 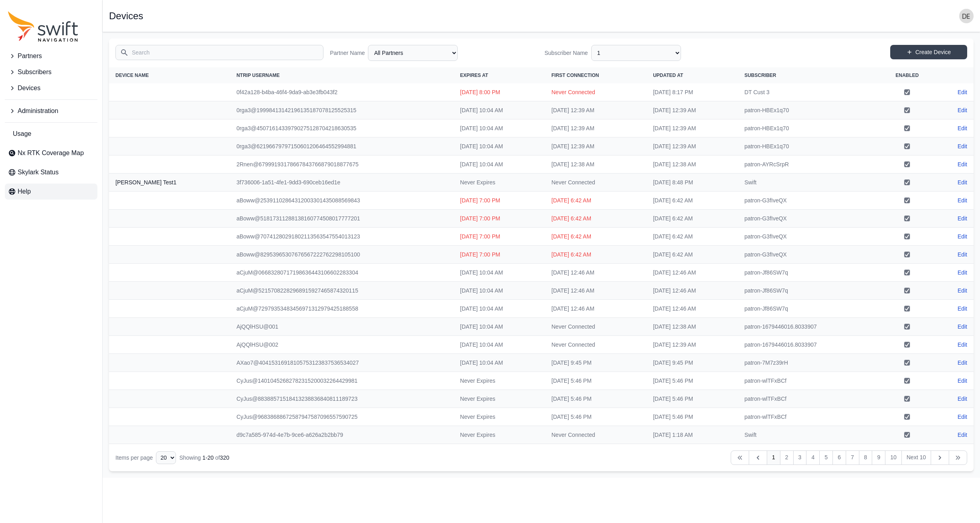 I want to click on span: Subscribers, so click(x=35, y=72).